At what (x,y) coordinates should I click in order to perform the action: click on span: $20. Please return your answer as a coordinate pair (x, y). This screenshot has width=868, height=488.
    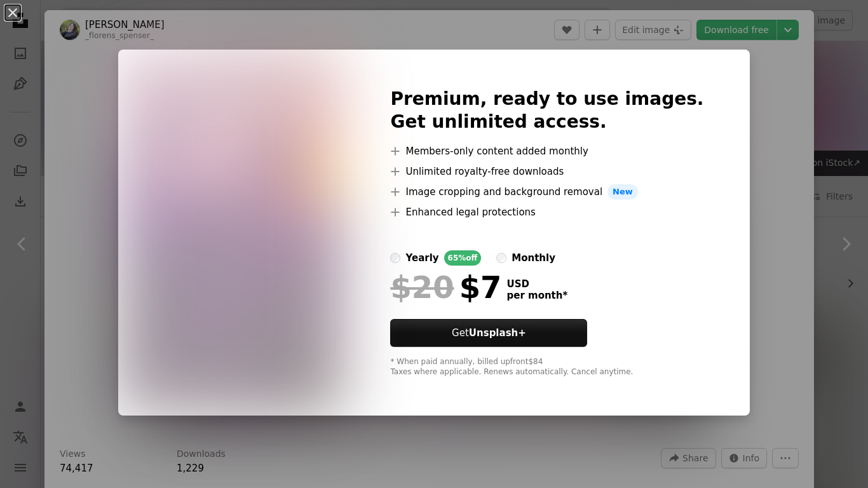
    Looking at the image, I should click on (422, 287).